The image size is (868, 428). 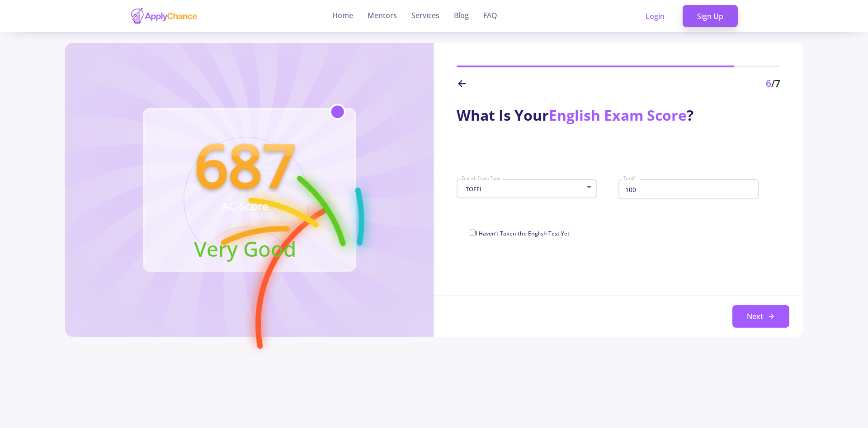 I want to click on span: English Exam Score, so click(x=617, y=115).